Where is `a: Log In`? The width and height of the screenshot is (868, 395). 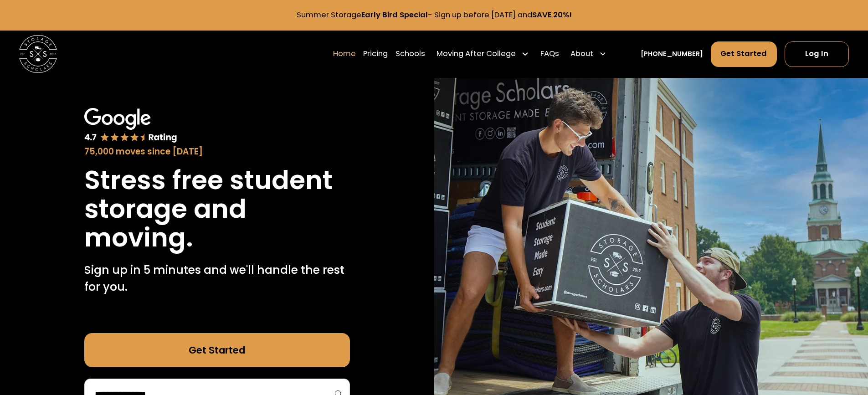
a: Log In is located at coordinates (816, 54).